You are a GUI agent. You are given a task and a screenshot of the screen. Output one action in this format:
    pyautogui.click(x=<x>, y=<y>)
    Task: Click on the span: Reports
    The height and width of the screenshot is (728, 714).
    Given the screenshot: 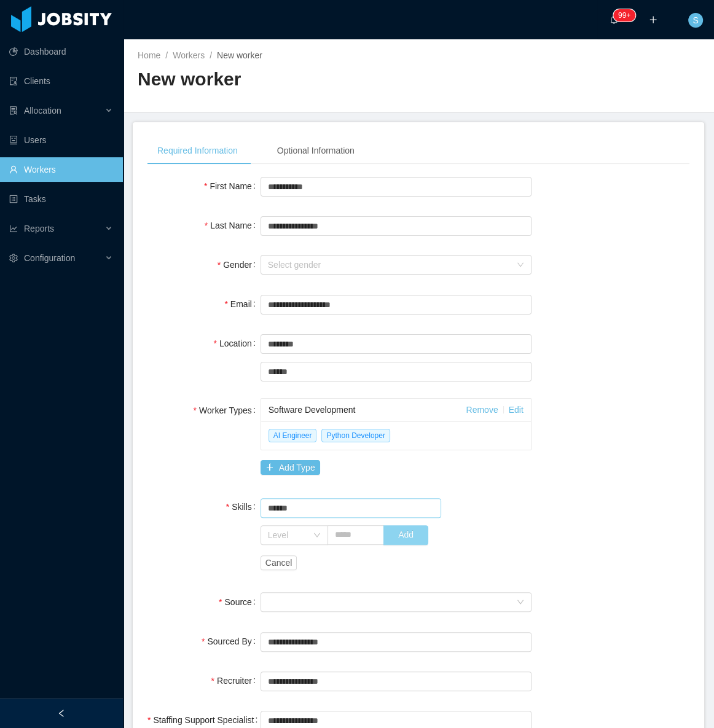 What is the action you would take?
    pyautogui.click(x=39, y=228)
    